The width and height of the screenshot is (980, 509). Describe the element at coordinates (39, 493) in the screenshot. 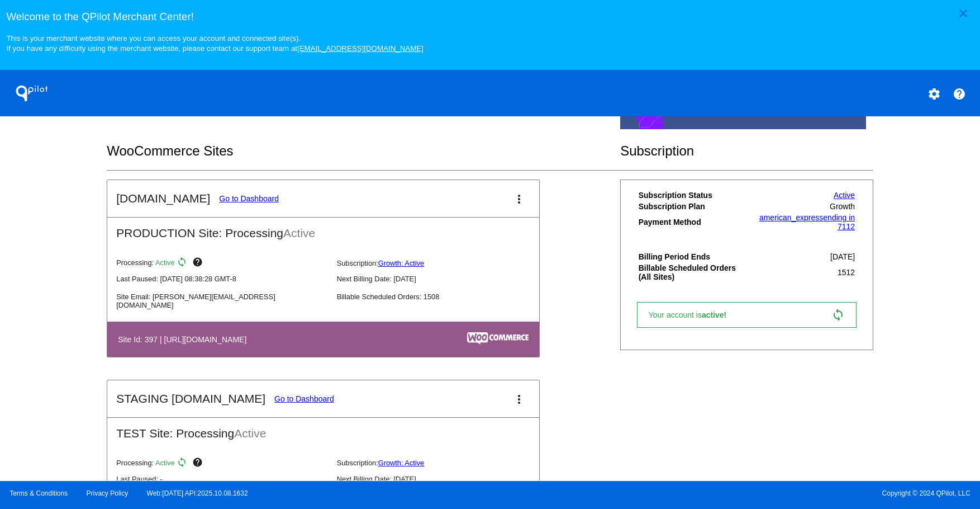

I see `a: Terms & Conditions` at that location.